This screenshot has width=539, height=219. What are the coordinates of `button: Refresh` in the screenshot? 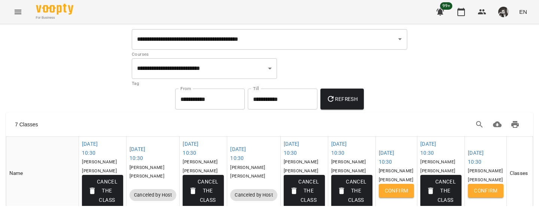 It's located at (342, 99).